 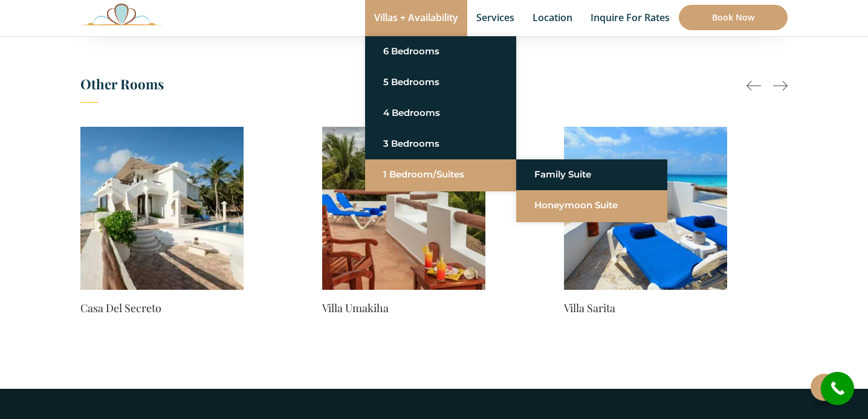 What do you see at coordinates (441, 113) in the screenshot?
I see `a: 4 Bedrooms` at bounding box center [441, 113].